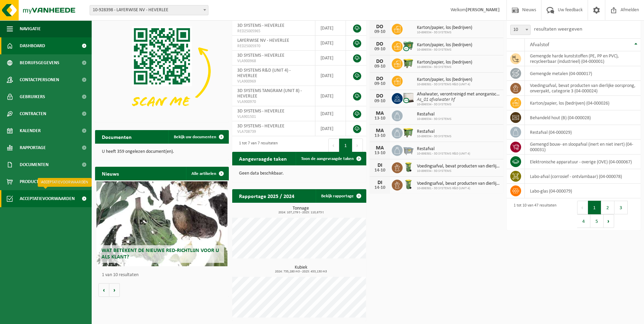 The height and width of the screenshot is (324, 644). What do you see at coordinates (267, 196) in the screenshot?
I see `h2: Rapportage 2025 / 2024` at bounding box center [267, 196].